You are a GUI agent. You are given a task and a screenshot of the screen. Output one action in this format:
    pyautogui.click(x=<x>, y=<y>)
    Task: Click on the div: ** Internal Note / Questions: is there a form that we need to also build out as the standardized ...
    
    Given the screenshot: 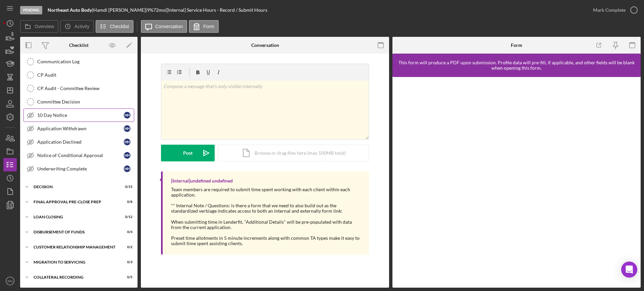 What is the action you would take?
    pyautogui.click(x=267, y=209)
    